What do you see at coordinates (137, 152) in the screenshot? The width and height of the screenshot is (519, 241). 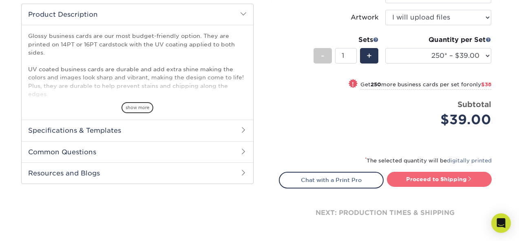 I see `h2: Common Questions` at bounding box center [137, 152].